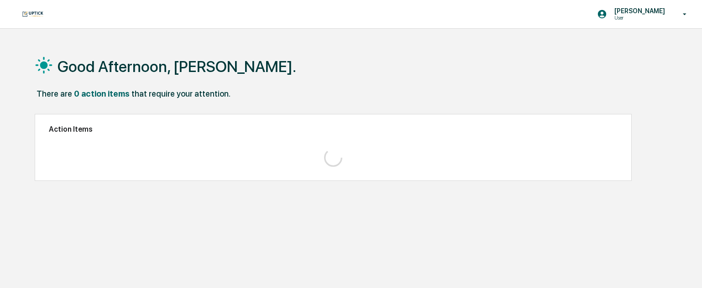 The width and height of the screenshot is (702, 288). I want to click on img: logo, so click(33, 14).